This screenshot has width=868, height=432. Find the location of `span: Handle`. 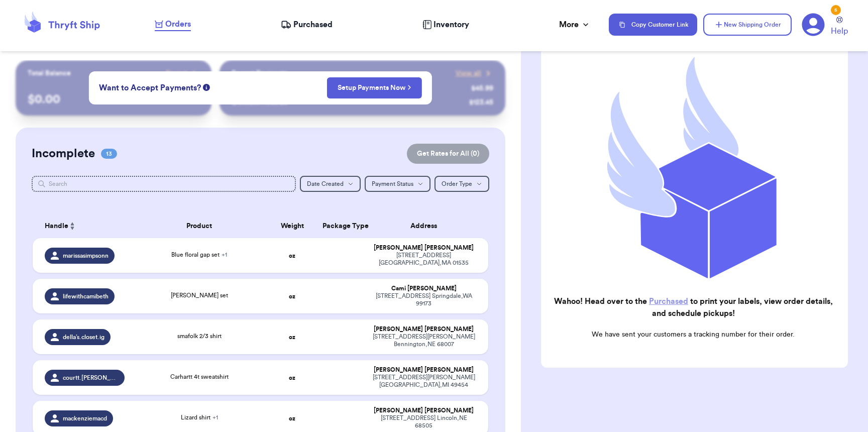

span: Handle is located at coordinates (56, 226).